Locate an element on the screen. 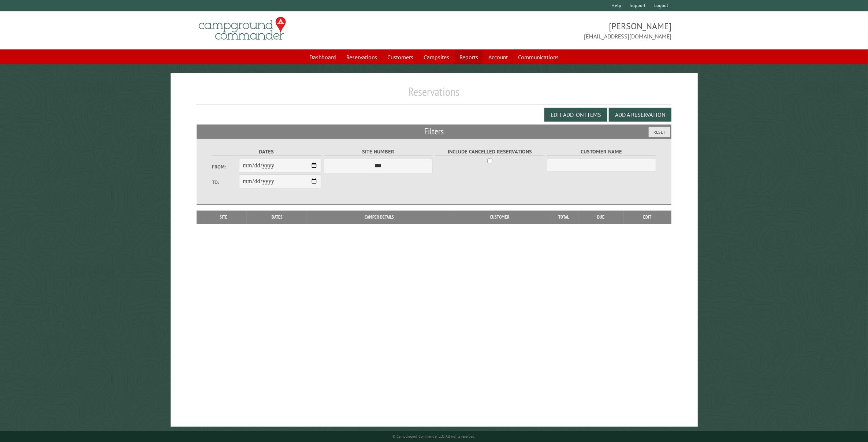 The width and height of the screenshot is (868, 442). a: Campsites is located at coordinates (436, 57).